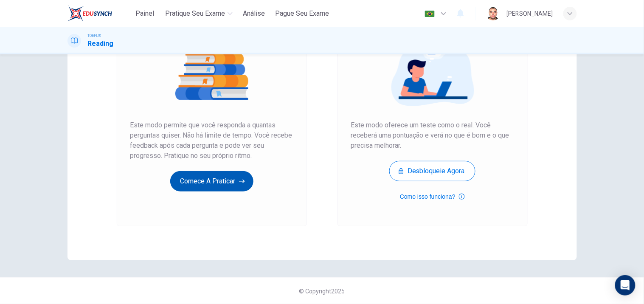 The height and width of the screenshot is (304, 644). I want to click on h1: Reading, so click(101, 44).